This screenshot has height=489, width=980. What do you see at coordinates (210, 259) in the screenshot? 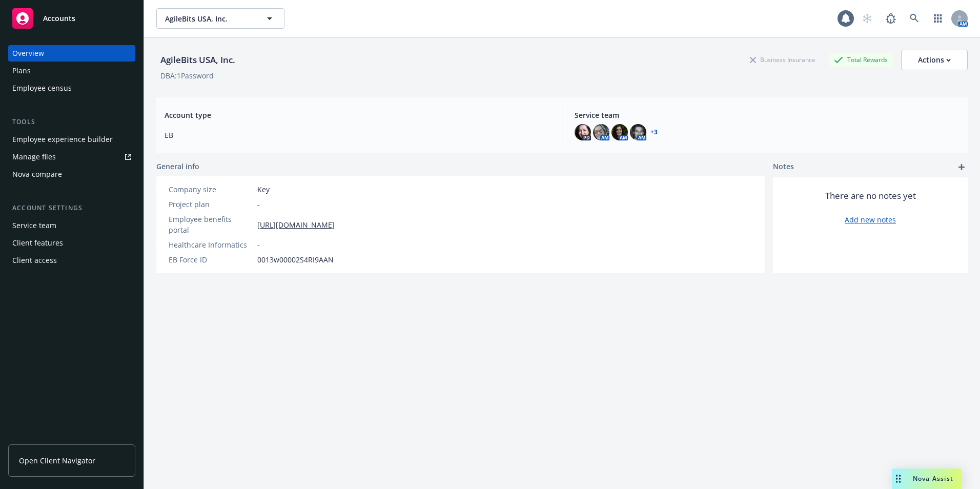
I see `div: EB Force ID` at bounding box center [210, 259].